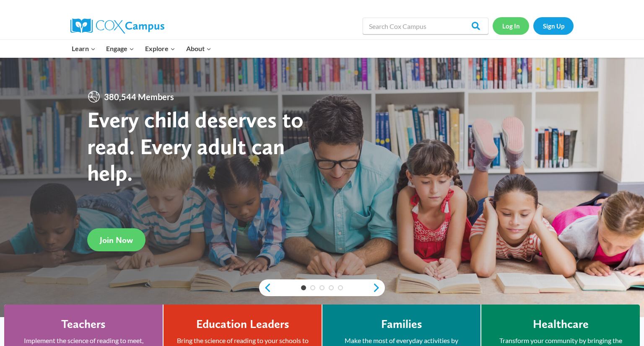 The image size is (644, 346). Describe the element at coordinates (141, 48) in the screenshot. I see `nav: Primary Navigation` at that location.